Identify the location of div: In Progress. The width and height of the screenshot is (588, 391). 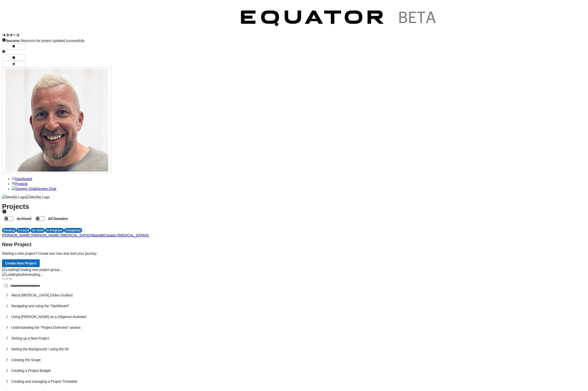
(55, 230).